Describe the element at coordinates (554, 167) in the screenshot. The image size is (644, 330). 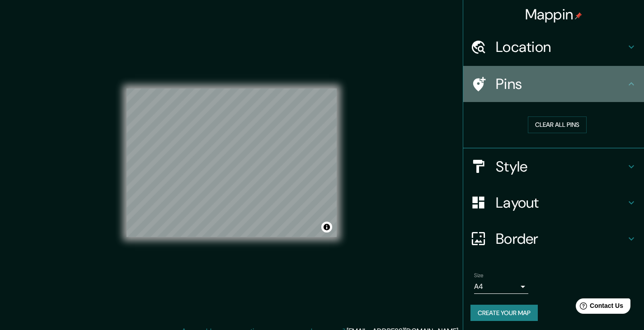
I see `div: Style` at that location.